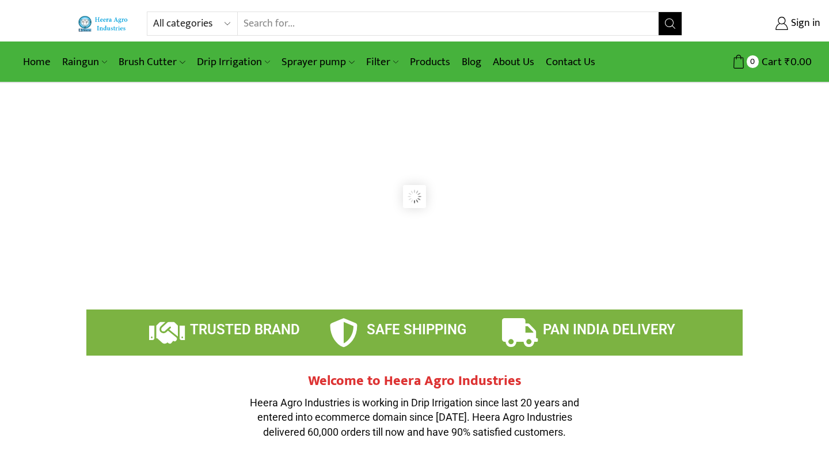 This screenshot has height=468, width=829. I want to click on a: Raingun, so click(85, 62).